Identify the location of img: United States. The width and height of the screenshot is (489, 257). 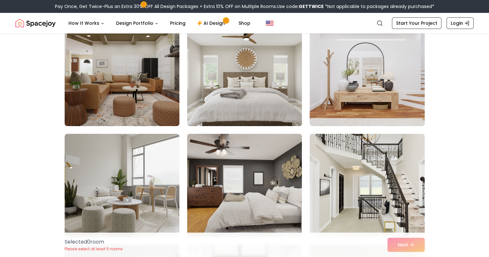
(270, 23).